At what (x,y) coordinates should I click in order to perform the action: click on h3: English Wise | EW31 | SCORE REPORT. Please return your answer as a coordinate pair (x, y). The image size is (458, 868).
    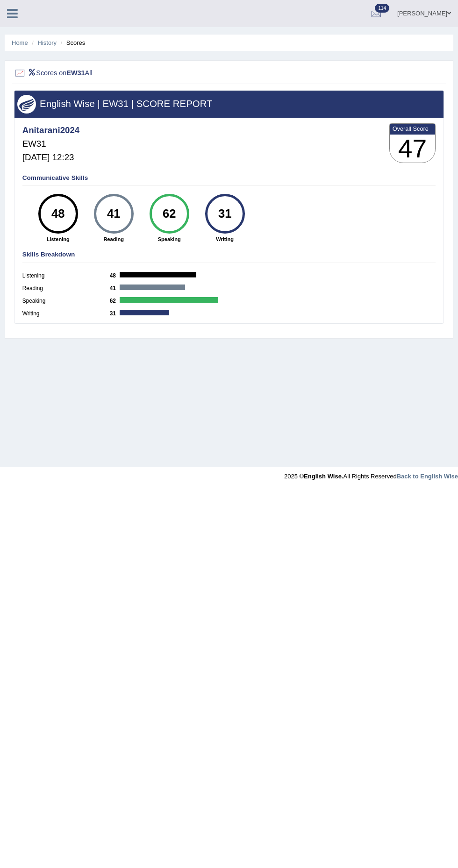
    Looking at the image, I should click on (228, 104).